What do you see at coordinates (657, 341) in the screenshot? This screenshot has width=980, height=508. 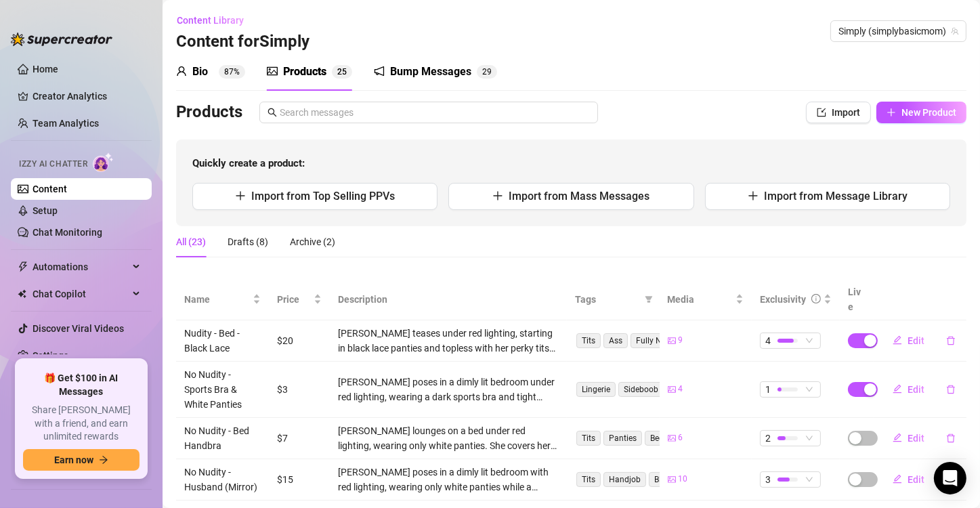 I see `span: Fully Naked` at bounding box center [657, 341].